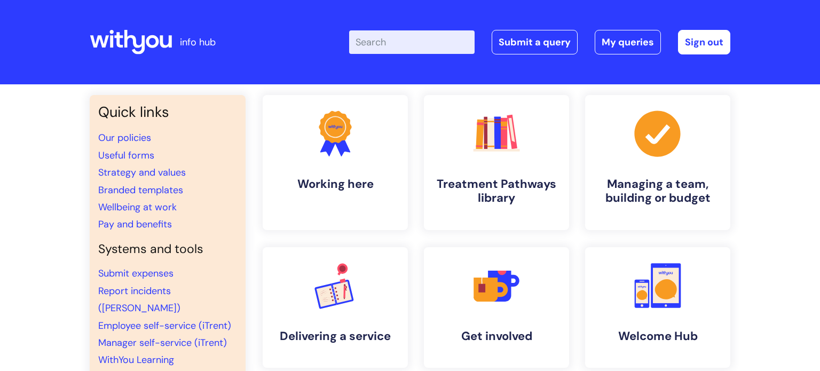 This screenshot has width=820, height=371. I want to click on a: Submit a query, so click(535, 42).